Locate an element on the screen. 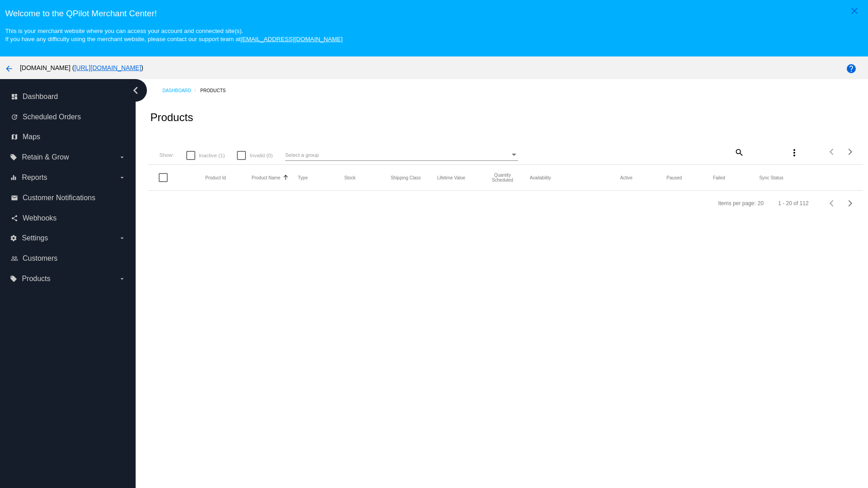 This screenshot has height=488, width=868. i: email is located at coordinates (14, 198).